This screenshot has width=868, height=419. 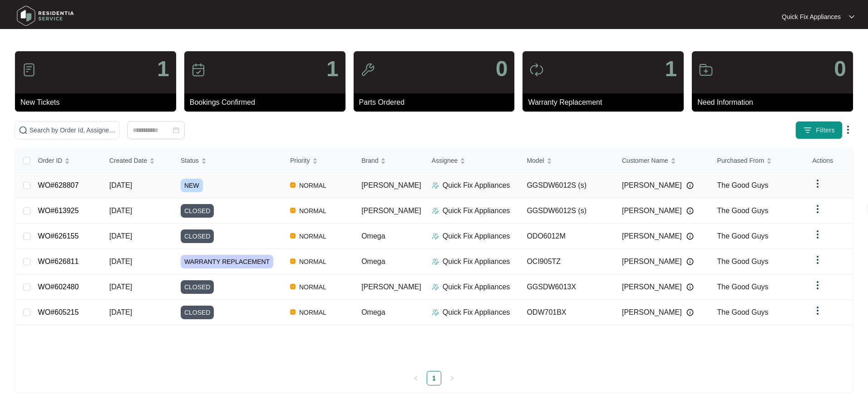 What do you see at coordinates (645, 161) in the screenshot?
I see `span: Customer Name` at bounding box center [645, 161].